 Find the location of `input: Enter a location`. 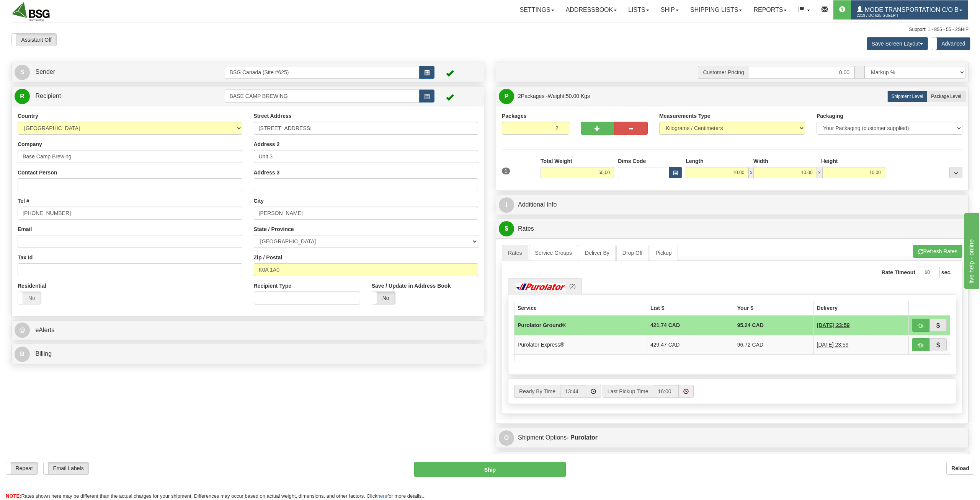

input: Enter a location is located at coordinates (366, 128).